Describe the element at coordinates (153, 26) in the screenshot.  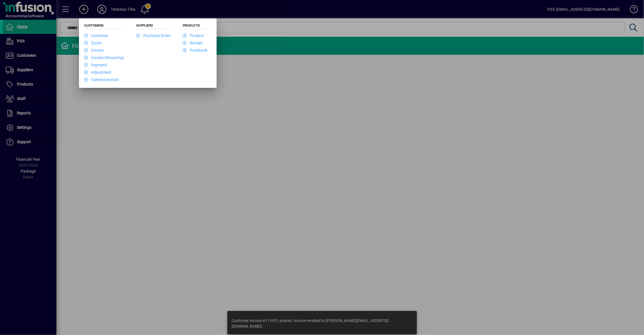
I see `h5: Suppliers` at that location.